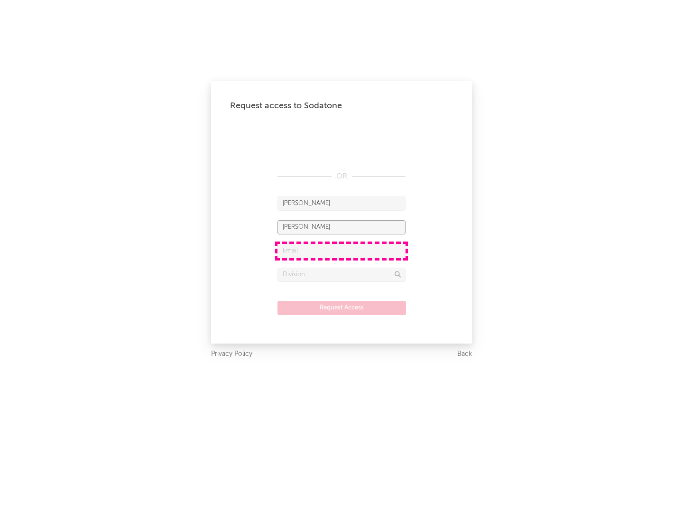 This screenshot has height=522, width=683. I want to click on button: Request Access, so click(341, 308).